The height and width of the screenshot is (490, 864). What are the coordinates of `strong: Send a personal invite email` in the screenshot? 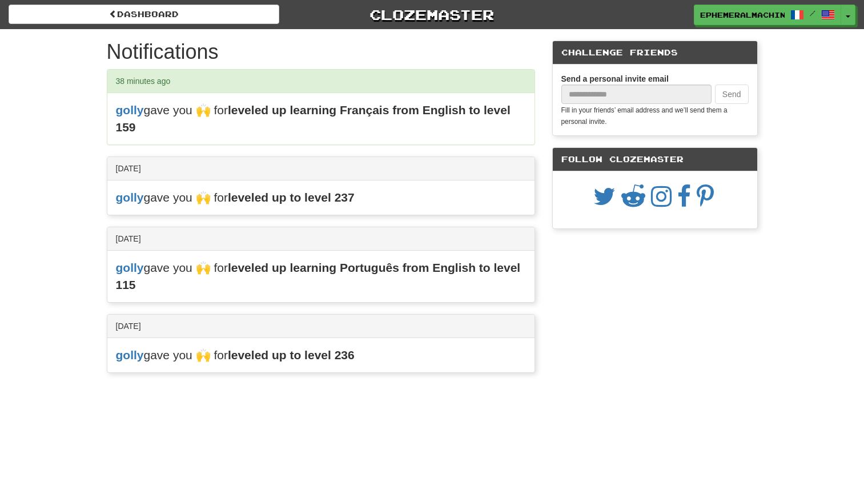 It's located at (615, 79).